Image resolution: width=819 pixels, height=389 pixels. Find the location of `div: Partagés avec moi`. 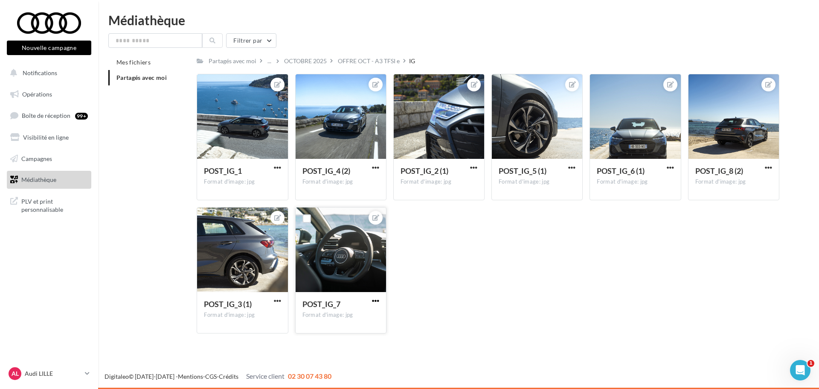

div: Partagés avec moi is located at coordinates (233, 61).